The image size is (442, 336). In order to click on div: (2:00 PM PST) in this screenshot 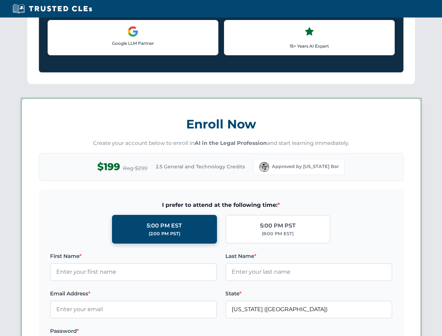, I will do `click(164, 234)`.